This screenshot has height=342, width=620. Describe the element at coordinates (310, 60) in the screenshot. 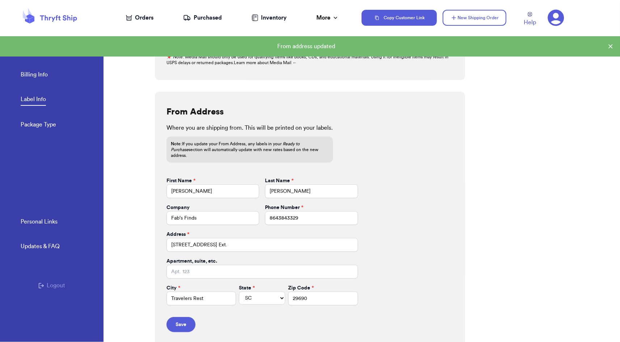

I see `p: 📌 Note: Media Mail should only be used for qualifying items like books, CDs, and educational mate...` at that location.